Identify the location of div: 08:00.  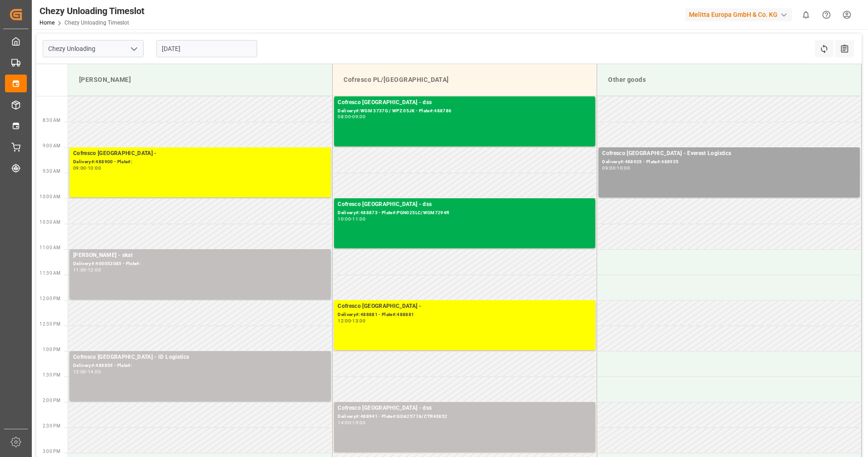
(344, 117).